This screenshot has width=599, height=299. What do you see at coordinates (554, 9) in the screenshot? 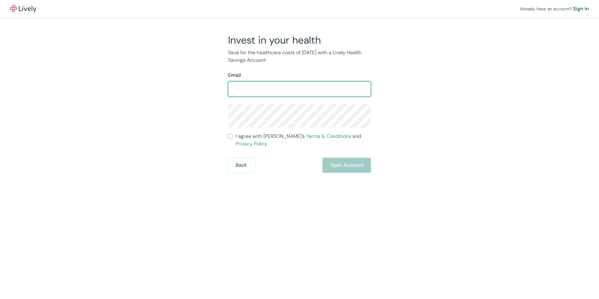
I see `div: Already have an account?` at bounding box center [554, 9].